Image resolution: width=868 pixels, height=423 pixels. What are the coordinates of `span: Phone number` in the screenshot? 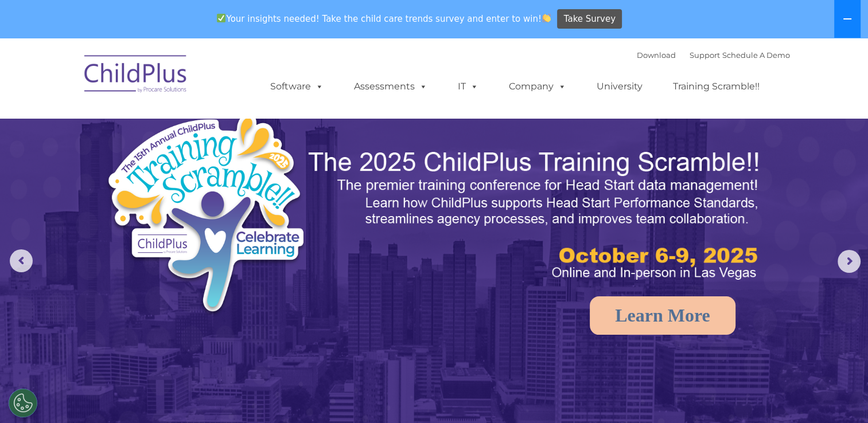 It's located at (184, 126).